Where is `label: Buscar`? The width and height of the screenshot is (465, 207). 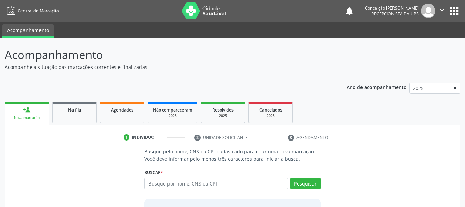 label: Buscar is located at coordinates (153, 172).